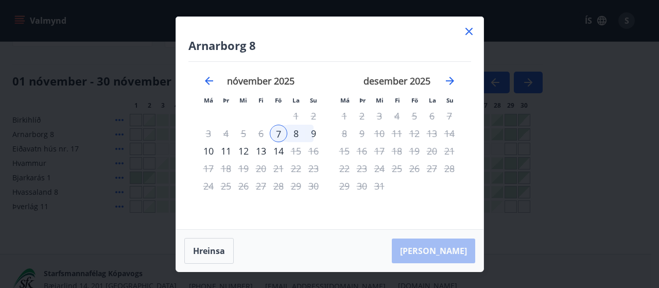 The width and height of the screenshot is (659, 288). What do you see at coordinates (243, 168) in the screenshot?
I see `td: Not available. miðvikudagur, 19. nóvember 2025` at bounding box center [243, 168].